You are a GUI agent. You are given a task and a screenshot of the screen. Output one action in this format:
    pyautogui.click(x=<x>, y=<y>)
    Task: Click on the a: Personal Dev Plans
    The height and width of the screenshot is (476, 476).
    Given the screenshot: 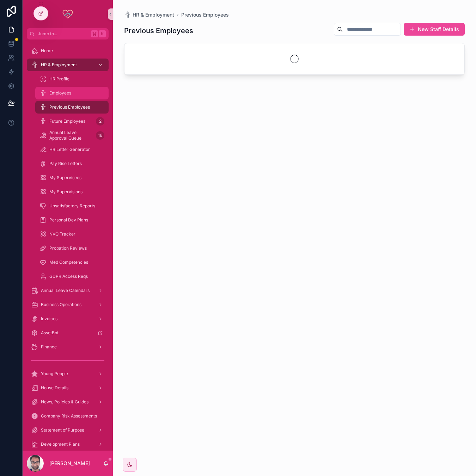 What is the action you would take?
    pyautogui.click(x=72, y=220)
    